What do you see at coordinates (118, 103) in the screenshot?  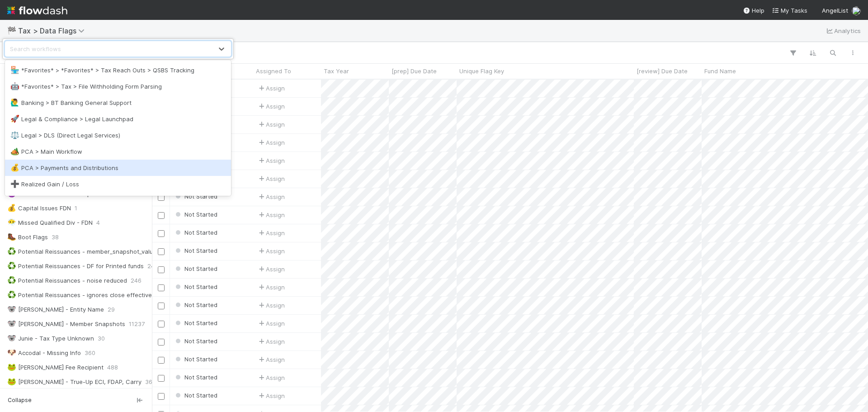 I see `div: Banking > BT Banking General Support` at bounding box center [118, 103].